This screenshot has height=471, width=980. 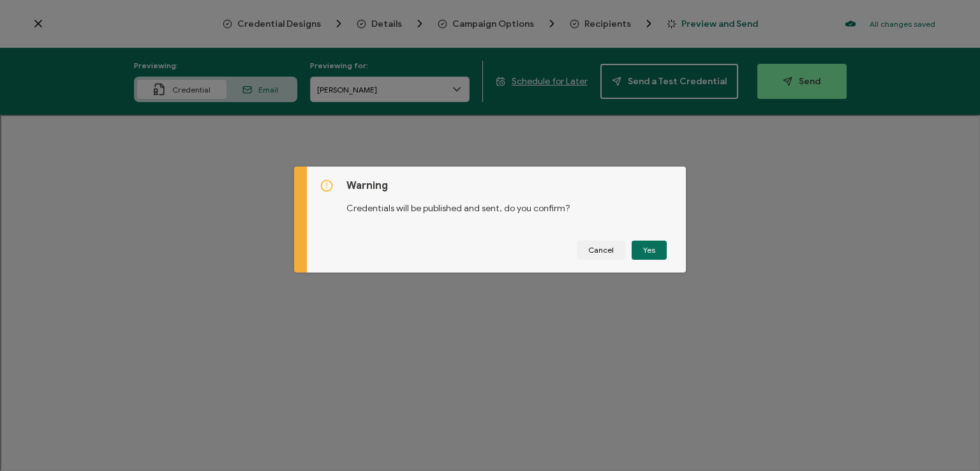 I want to click on h5: Warning, so click(x=510, y=186).